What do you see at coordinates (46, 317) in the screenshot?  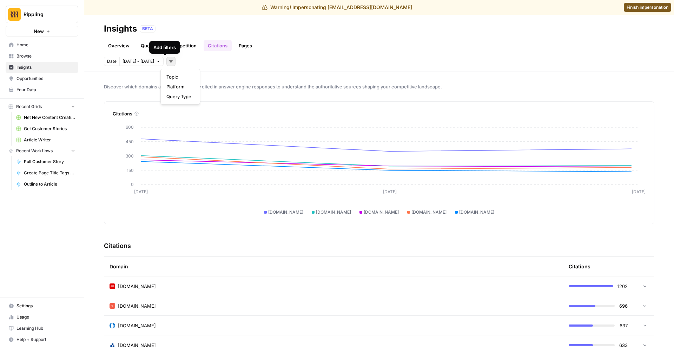 I see `span: Usage` at bounding box center [46, 317].